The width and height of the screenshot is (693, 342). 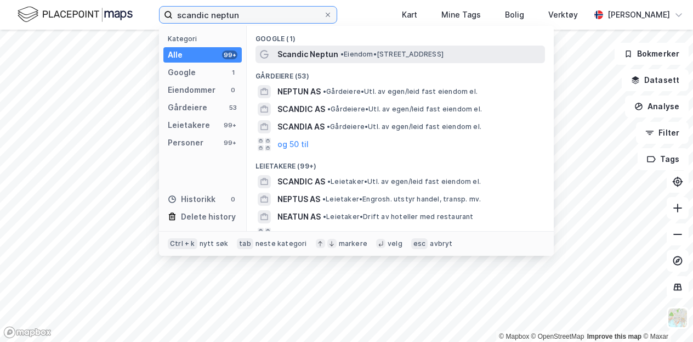 I want to click on span: Leietaker • Drift av hoteller med restaurant, so click(x=398, y=217).